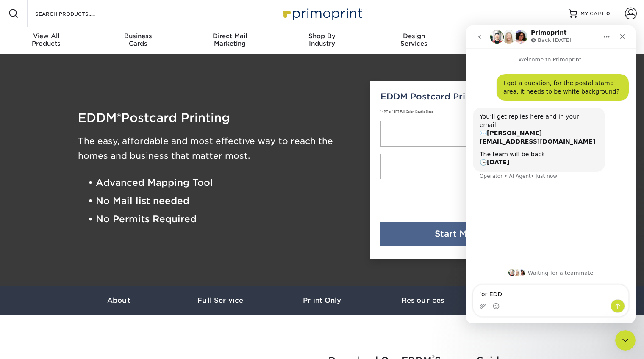 The width and height of the screenshot is (644, 359). Describe the element at coordinates (229, 36) in the screenshot. I see `span: Direct Mail` at that location.